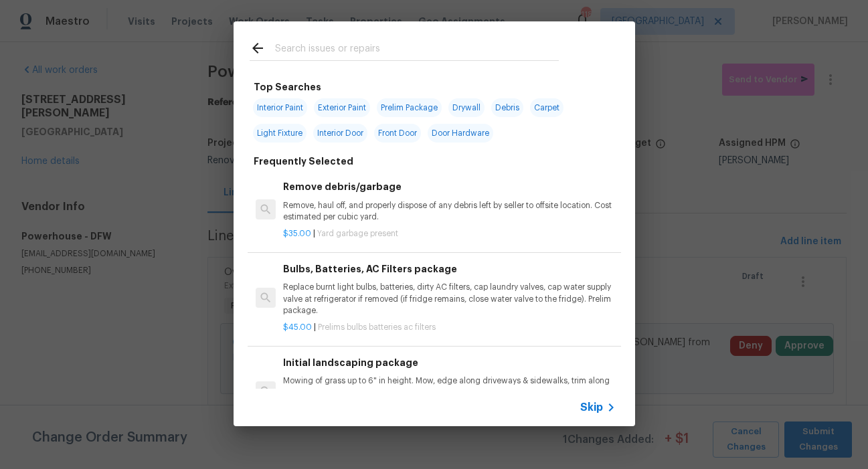 The image size is (868, 469). Describe the element at coordinates (340, 133) in the screenshot. I see `span: Interior Door` at that location.